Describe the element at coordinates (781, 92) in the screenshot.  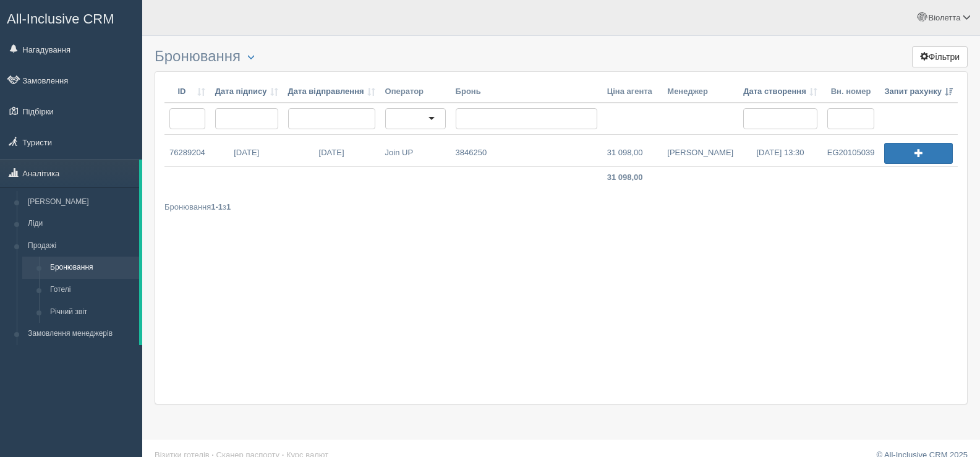
I see `a: Дата створення` at that location.